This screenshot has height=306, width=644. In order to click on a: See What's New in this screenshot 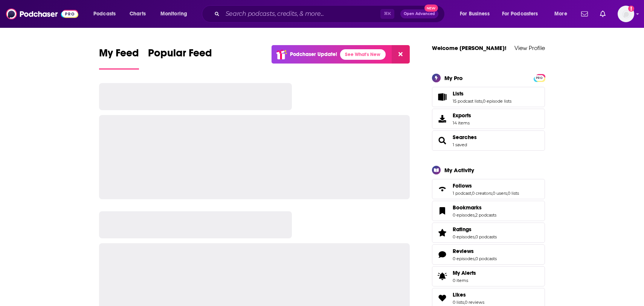, I will do `click(363, 55)`.